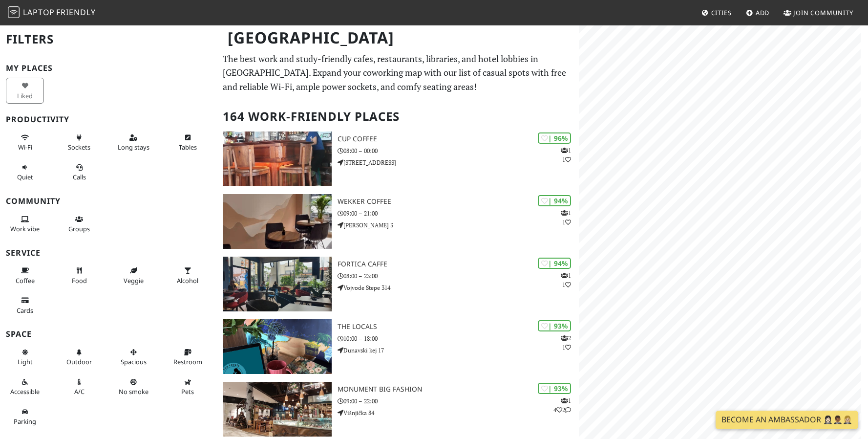  Describe the element at coordinates (25, 147) in the screenshot. I see `span: Stable Wi-Fi` at that location.